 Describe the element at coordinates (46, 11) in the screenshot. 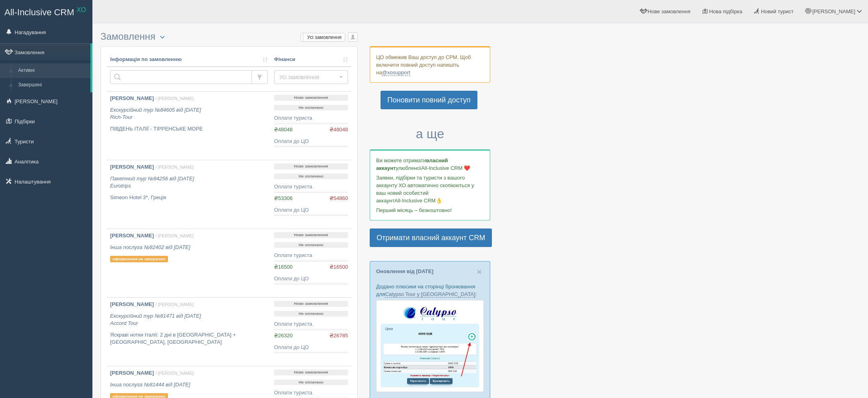

I see `a: All-Inclusive CRM XO` at that location.